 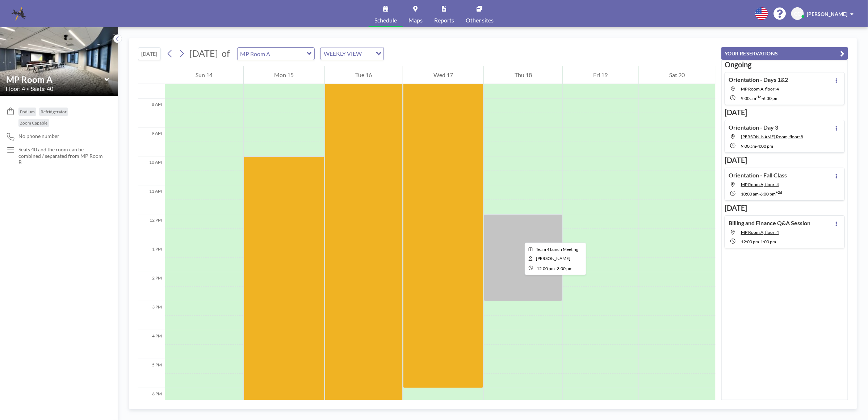 I want to click on div: 11 AM, so click(x=152, y=200).